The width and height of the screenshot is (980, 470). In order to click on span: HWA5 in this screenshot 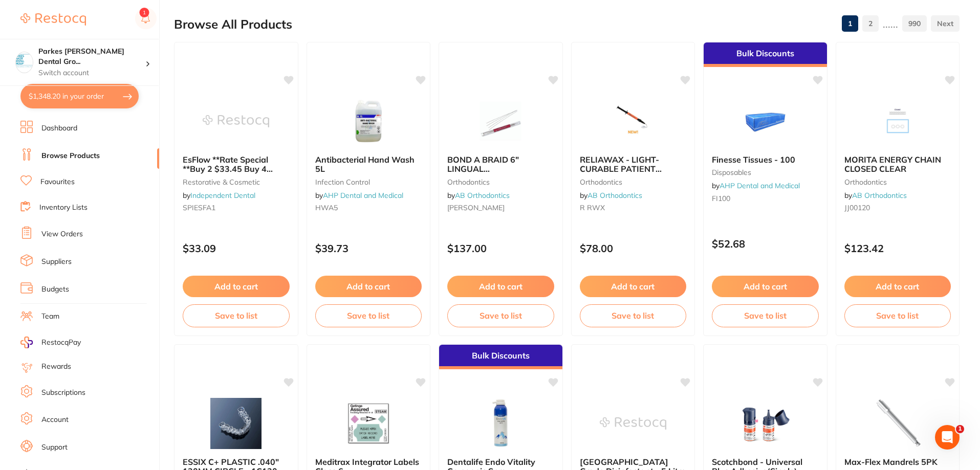, I will do `click(327, 208)`.